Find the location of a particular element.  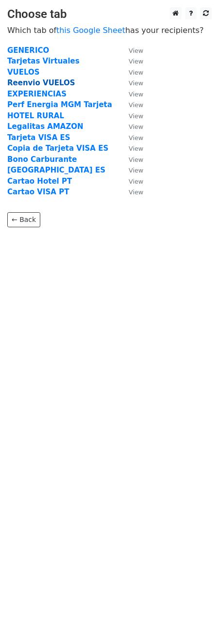

strong: VUELOS is located at coordinates (23, 72).